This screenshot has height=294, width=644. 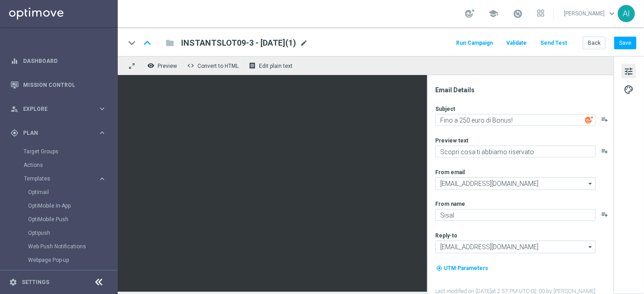 I want to click on span: Edit plain text, so click(x=276, y=66).